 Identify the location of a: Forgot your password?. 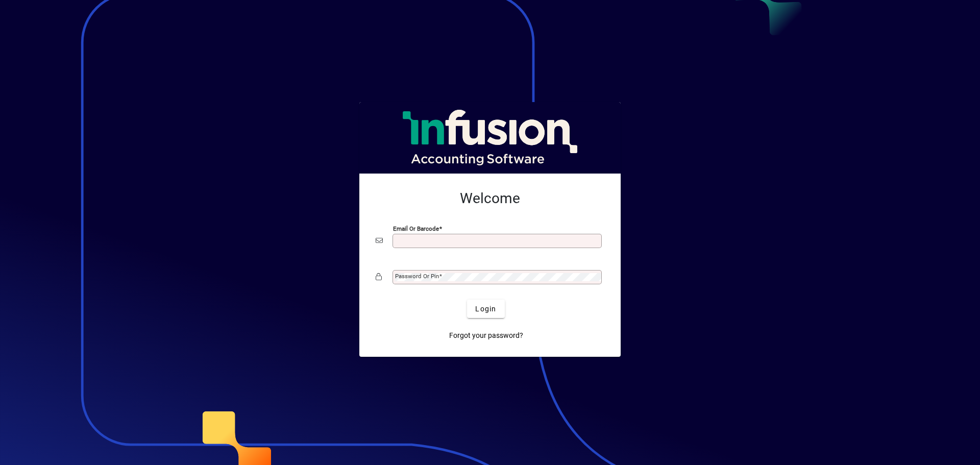
(486, 336).